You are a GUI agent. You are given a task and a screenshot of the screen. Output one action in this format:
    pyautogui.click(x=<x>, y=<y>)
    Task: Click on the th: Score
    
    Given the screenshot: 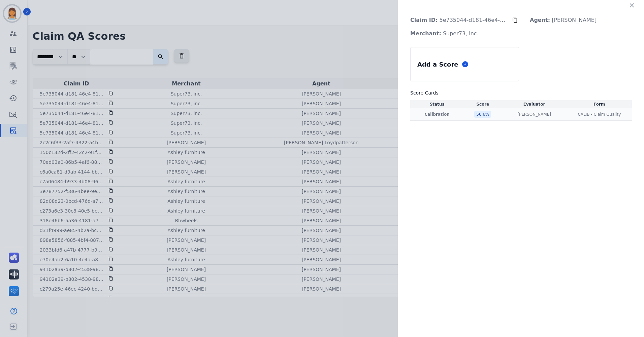 What is the action you would take?
    pyautogui.click(x=482, y=105)
    